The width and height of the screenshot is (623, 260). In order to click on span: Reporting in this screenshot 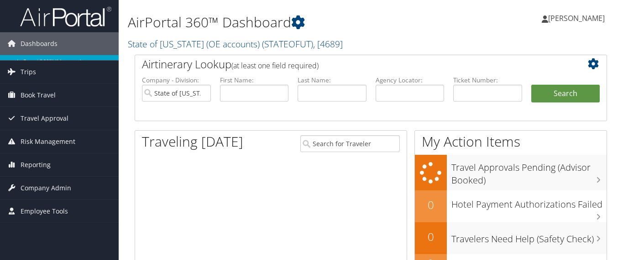, I will do `click(36, 165)`.